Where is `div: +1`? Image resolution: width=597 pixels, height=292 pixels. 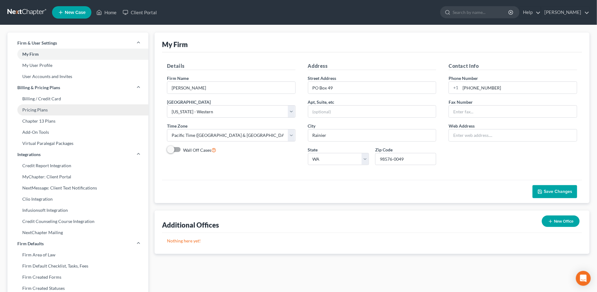 div: +1 is located at coordinates (455, 88).